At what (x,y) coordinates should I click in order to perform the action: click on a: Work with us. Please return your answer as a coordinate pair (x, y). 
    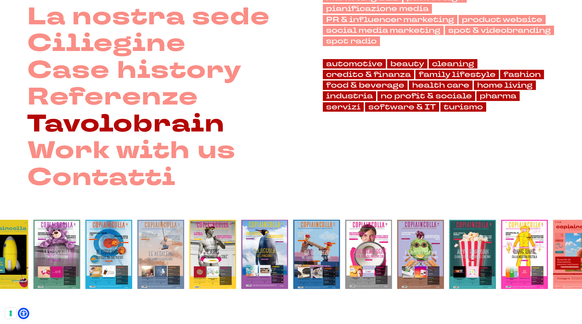
    Looking at the image, I should click on (132, 151).